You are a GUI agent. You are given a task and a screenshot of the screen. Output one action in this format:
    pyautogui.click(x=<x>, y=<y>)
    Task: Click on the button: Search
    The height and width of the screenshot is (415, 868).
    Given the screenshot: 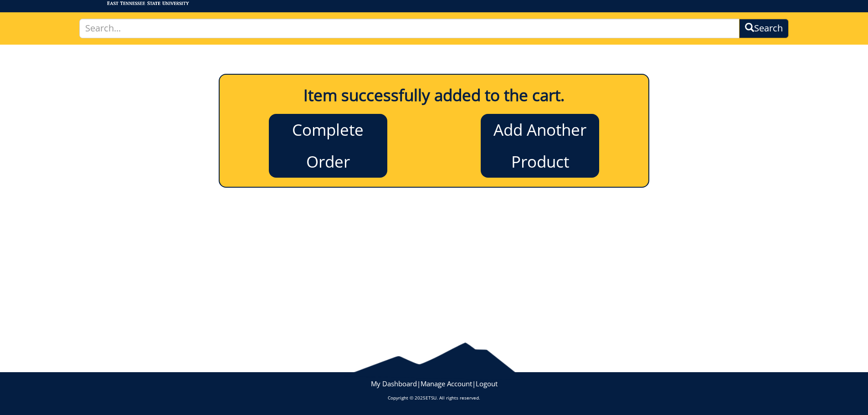 What is the action you would take?
    pyautogui.click(x=764, y=28)
    